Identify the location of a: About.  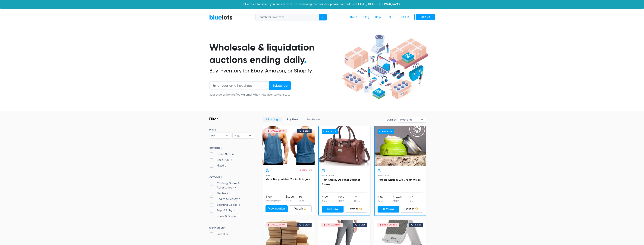
(354, 17).